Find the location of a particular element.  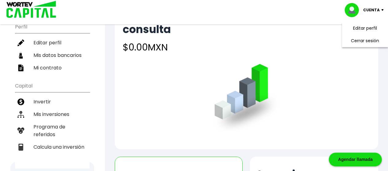

div: Agendar llamada is located at coordinates (355, 160).